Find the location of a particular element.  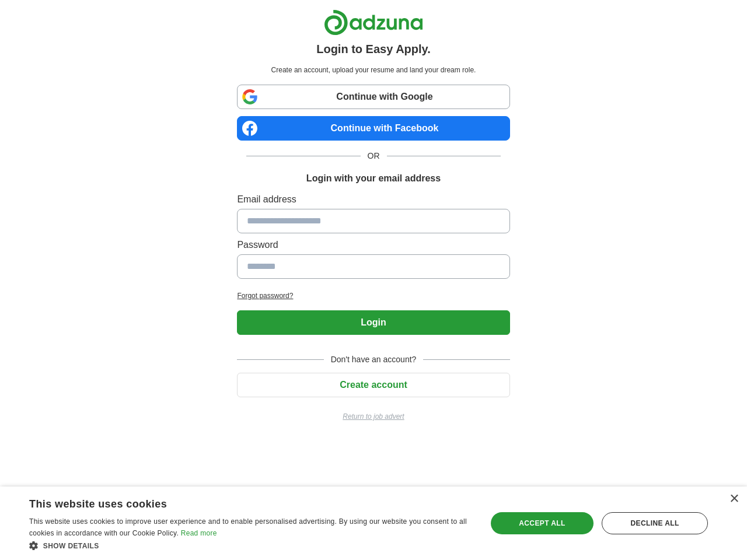

span: OR is located at coordinates (374, 155).